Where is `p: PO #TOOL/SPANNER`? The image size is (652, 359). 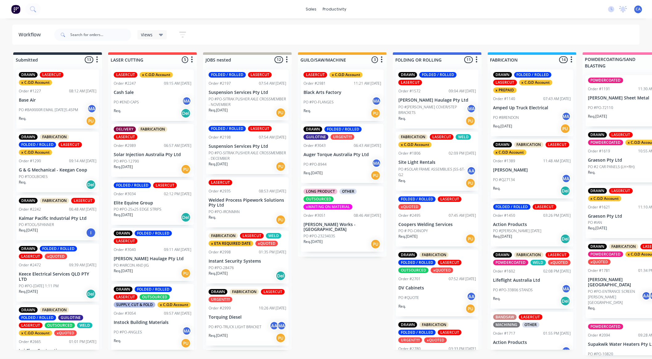 p: PO #TOOL/SPANNER is located at coordinates (36, 225).